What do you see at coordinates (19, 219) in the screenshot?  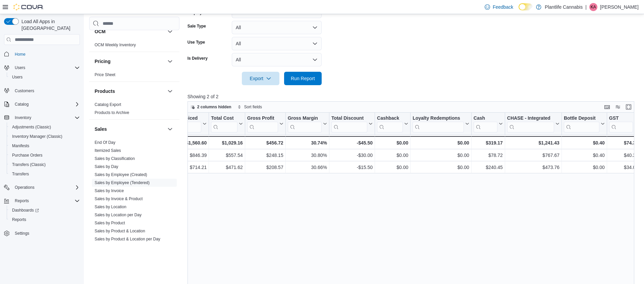 I see `a: Reports` at bounding box center [19, 219].